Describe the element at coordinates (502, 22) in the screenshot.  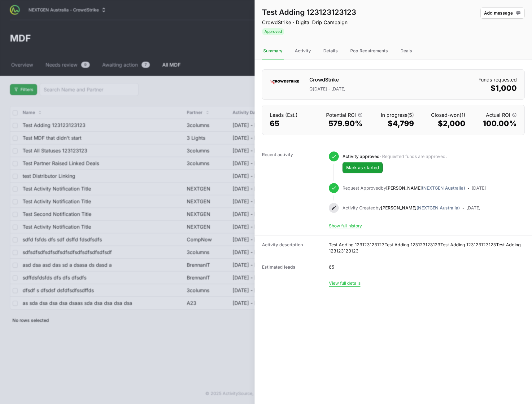
I see `div: Activity actions` at that location.